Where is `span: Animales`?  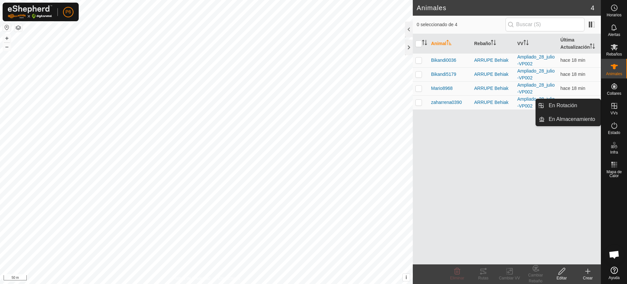
span: Animales is located at coordinates (614, 74).